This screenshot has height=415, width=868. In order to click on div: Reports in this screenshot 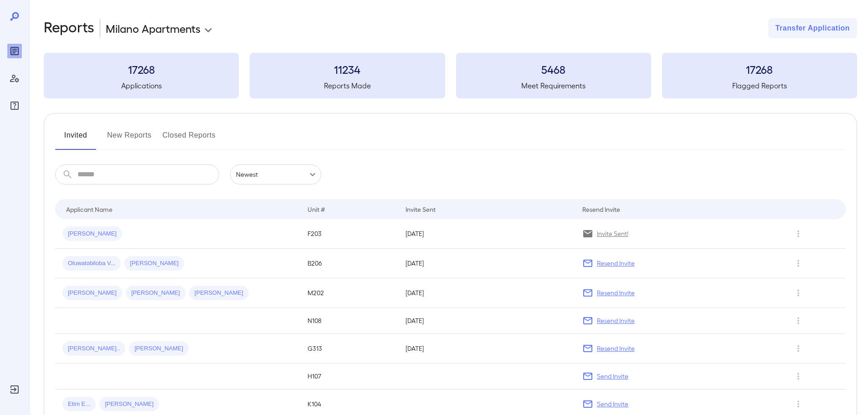, I will do `click(15, 51)`.